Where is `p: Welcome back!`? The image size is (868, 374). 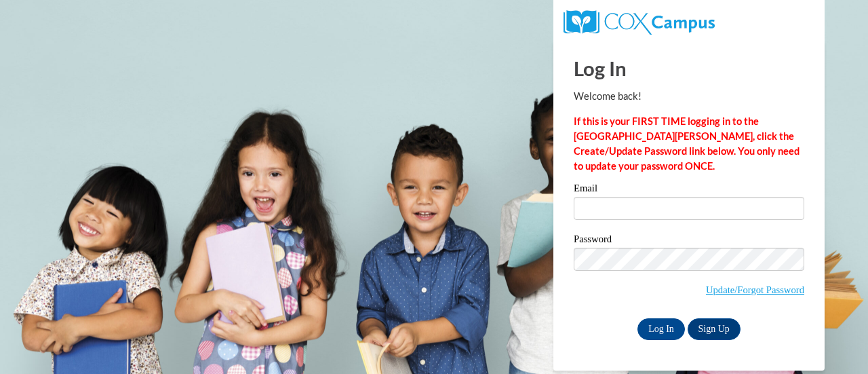
p: Welcome back! is located at coordinates (689, 97).